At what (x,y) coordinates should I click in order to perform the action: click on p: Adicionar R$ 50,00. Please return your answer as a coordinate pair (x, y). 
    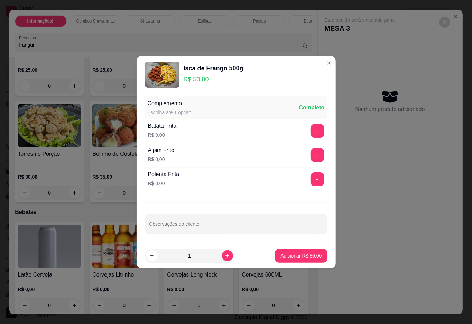
    Looking at the image, I should click on (301, 256).